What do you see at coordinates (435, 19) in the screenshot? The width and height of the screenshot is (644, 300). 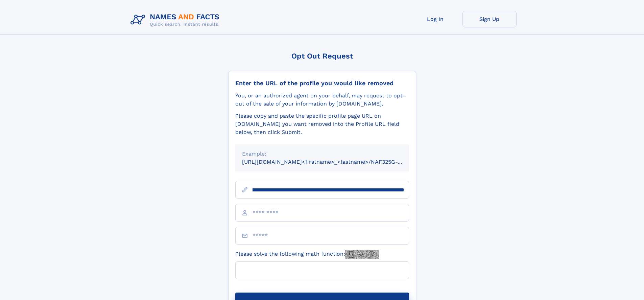 I see `a: Log In` at bounding box center [435, 19].